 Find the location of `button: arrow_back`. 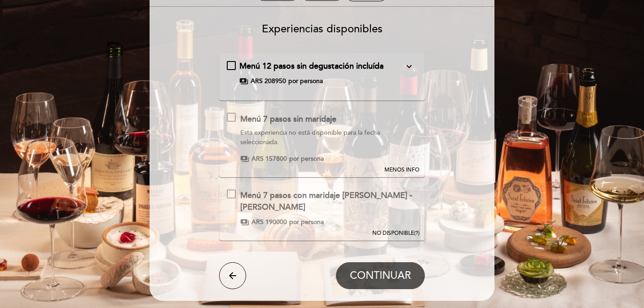

button: arrow_back is located at coordinates (233, 276).